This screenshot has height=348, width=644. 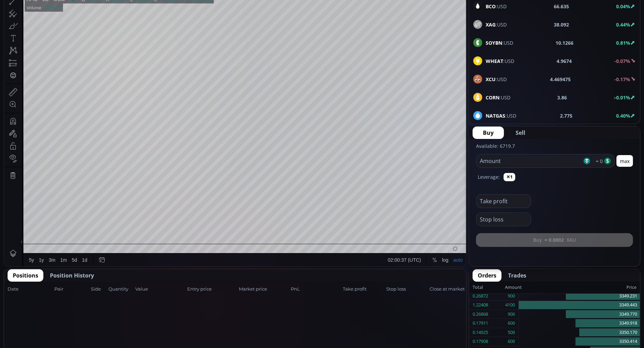 What do you see at coordinates (490, 79) in the screenshot?
I see `b: XCU` at bounding box center [490, 79].